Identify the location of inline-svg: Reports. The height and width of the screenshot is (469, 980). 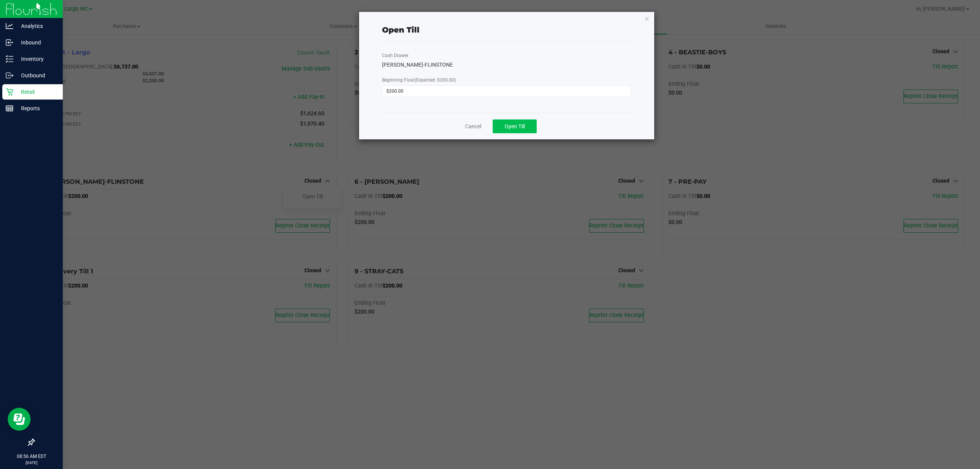
(9, 109).